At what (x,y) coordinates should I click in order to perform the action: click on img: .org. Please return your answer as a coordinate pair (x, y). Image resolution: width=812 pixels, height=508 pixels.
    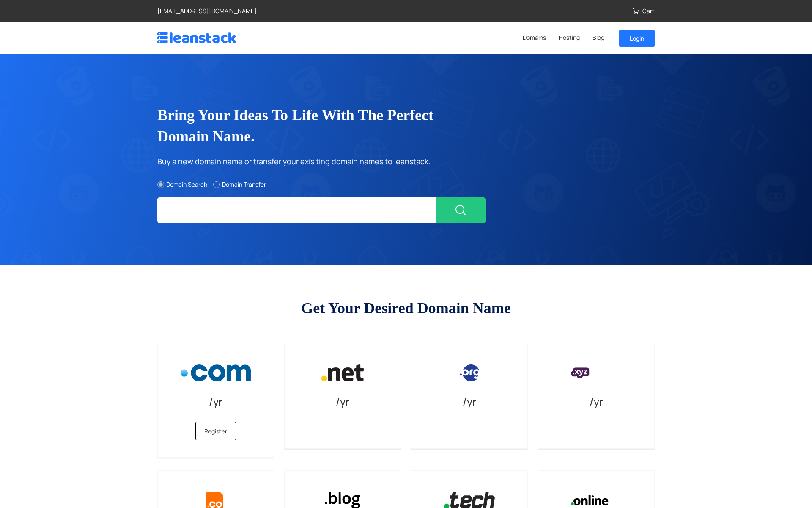
    Looking at the image, I should click on (469, 373).